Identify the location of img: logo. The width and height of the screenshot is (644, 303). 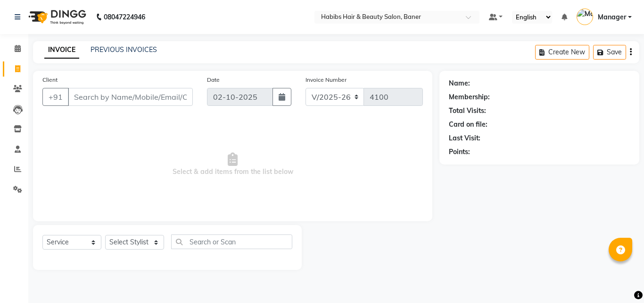
(56, 17).